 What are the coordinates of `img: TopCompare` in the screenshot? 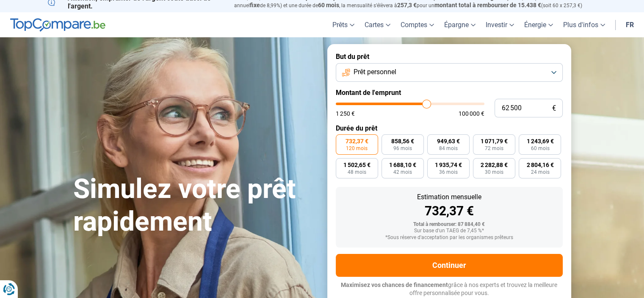 It's located at (58, 25).